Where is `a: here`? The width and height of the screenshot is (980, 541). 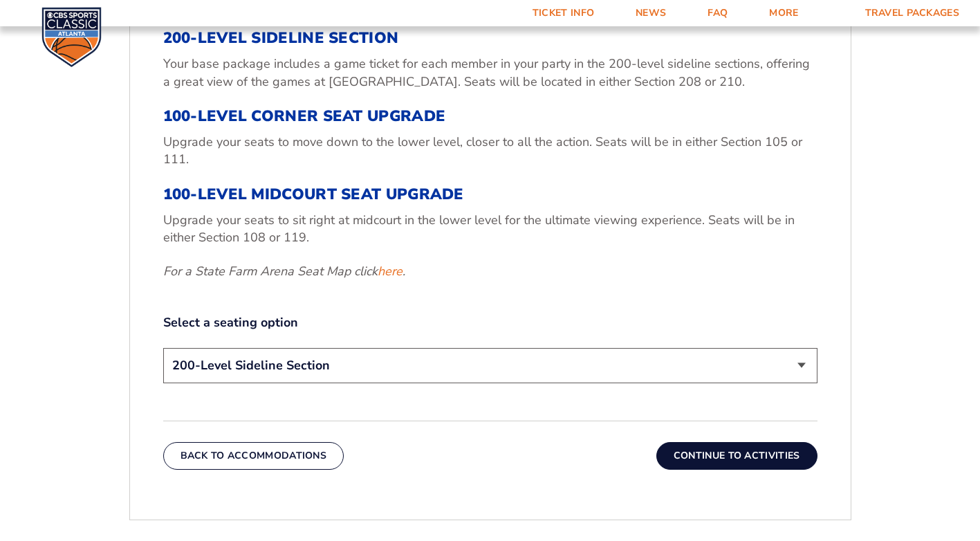 a: here is located at coordinates (390, 271).